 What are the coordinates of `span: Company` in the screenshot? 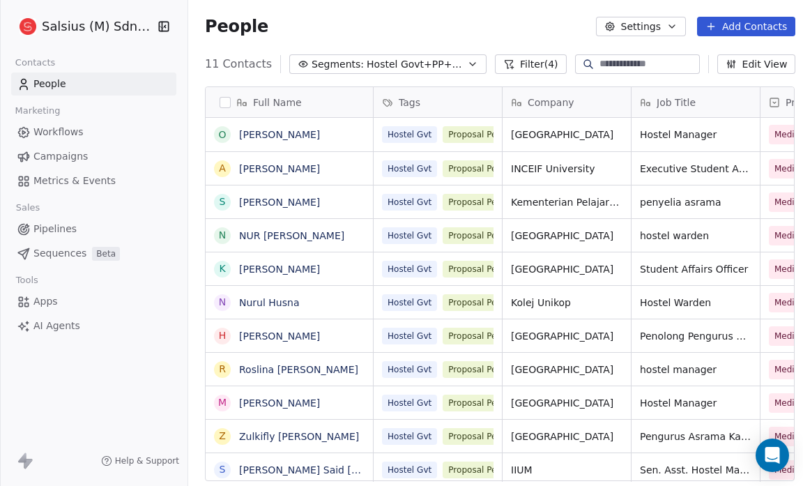 It's located at (551, 103).